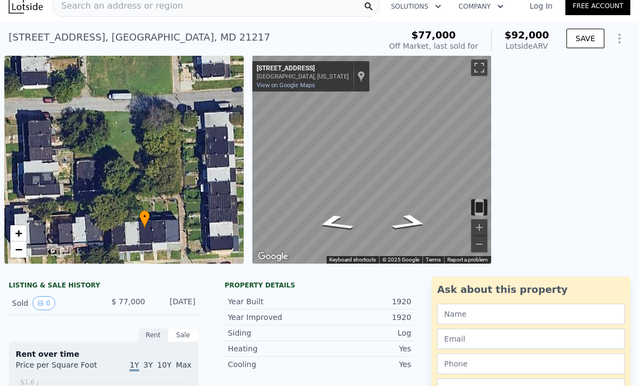  What do you see at coordinates (183, 365) in the screenshot?
I see `span: Max` at bounding box center [183, 365].